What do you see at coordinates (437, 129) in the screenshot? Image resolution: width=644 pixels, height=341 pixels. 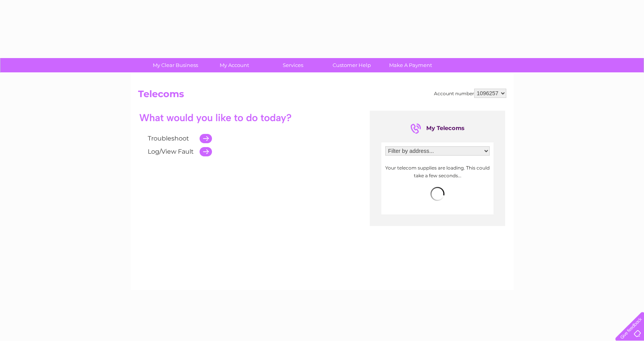 I see `div: My Telecoms` at bounding box center [437, 129].